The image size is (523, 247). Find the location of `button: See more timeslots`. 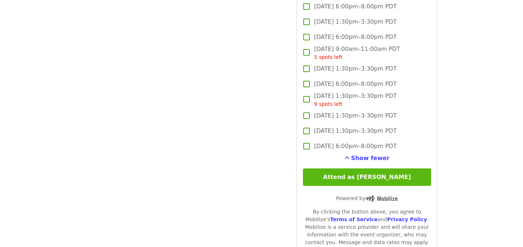

button: See more timeslots is located at coordinates (367, 158).